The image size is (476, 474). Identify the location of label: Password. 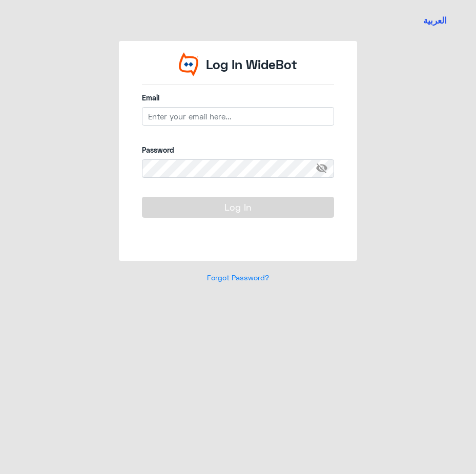
(238, 149).